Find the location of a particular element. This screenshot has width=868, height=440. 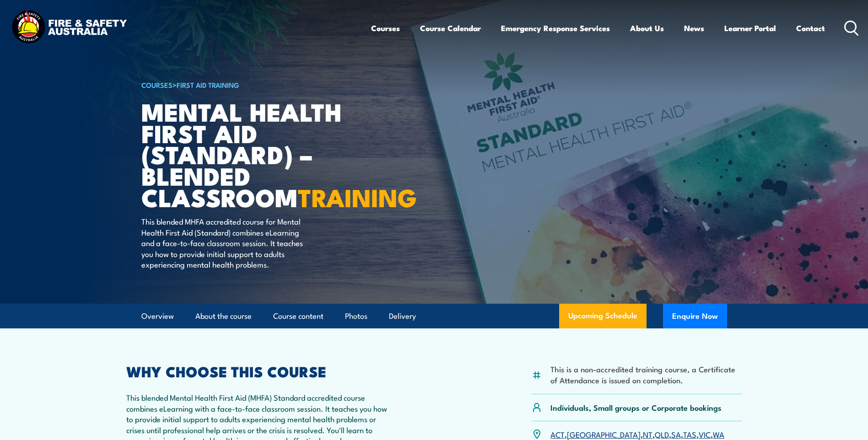

a: Upcoming Schedule is located at coordinates (603, 316).